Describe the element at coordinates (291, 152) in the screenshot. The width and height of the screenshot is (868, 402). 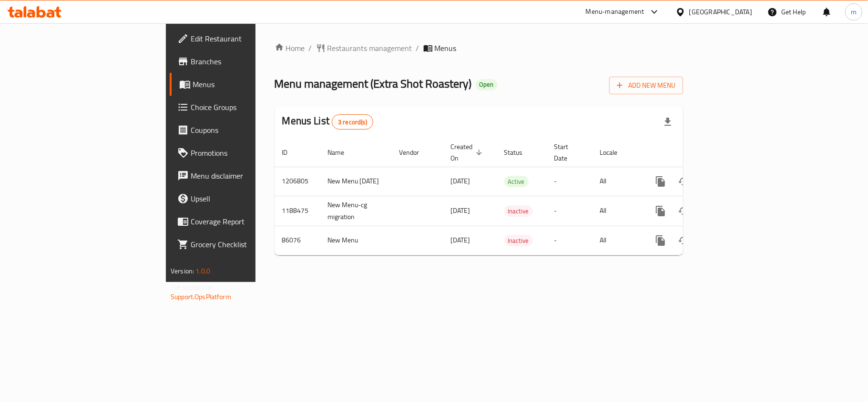
I see `span: ID` at that location.